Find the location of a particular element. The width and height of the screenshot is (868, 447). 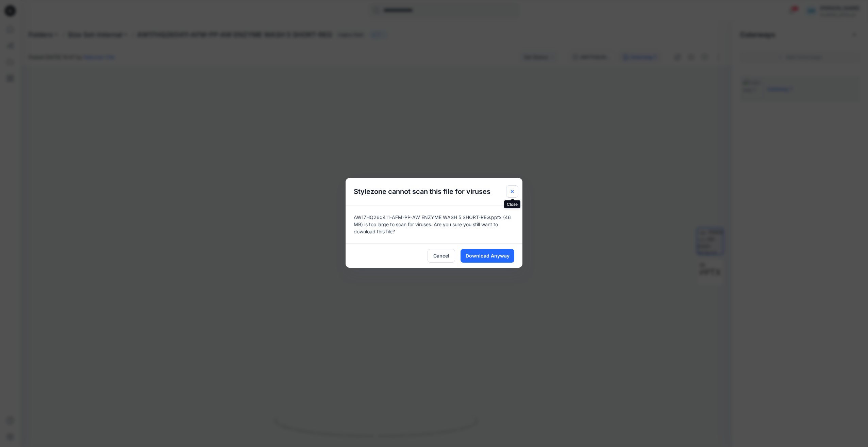

h5: Stylezone cannot scan this file for viruses is located at coordinates (422, 192).